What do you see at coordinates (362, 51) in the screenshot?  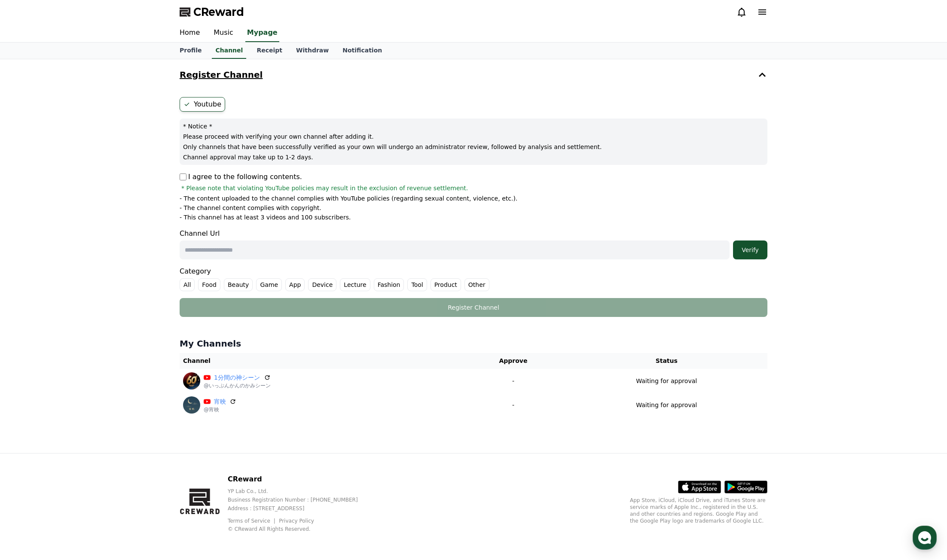 I see `a: Notification` at bounding box center [362, 51].